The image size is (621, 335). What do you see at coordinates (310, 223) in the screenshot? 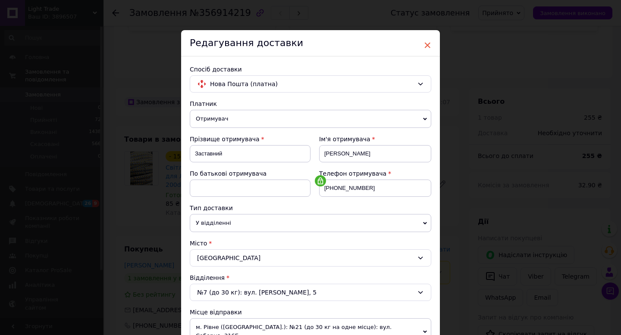
I see `span: У відділенні` at bounding box center [310, 223].